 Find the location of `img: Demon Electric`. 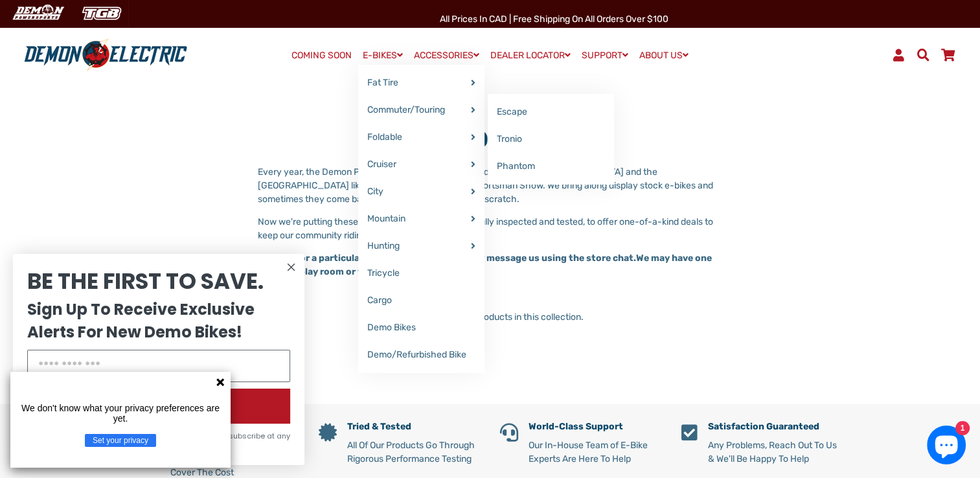

img: Demon Electric is located at coordinates (37, 13).